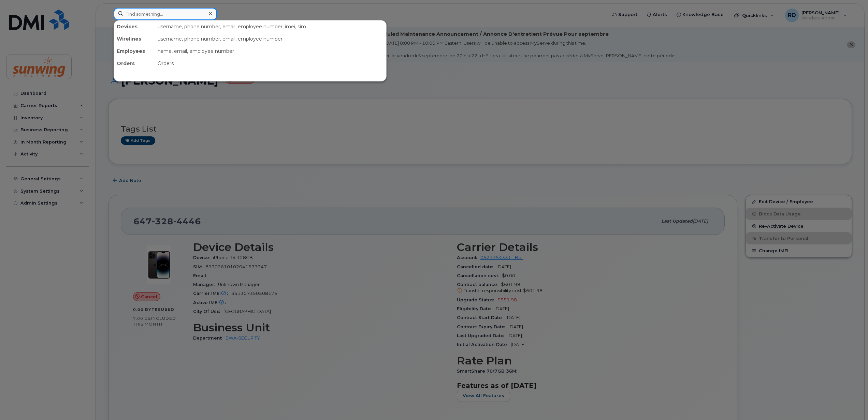 This screenshot has width=868, height=420. I want to click on div: name, email, employee number, so click(270, 51).